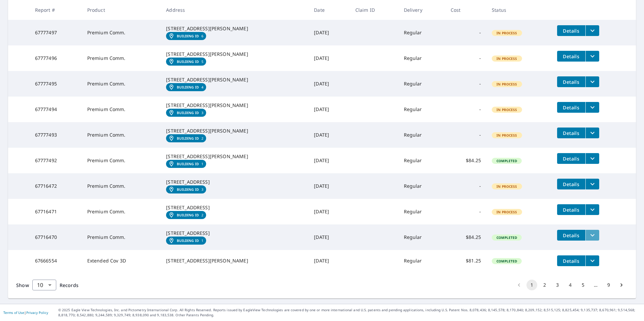 The image size is (644, 321). I want to click on td: $81.25, so click(466, 261).